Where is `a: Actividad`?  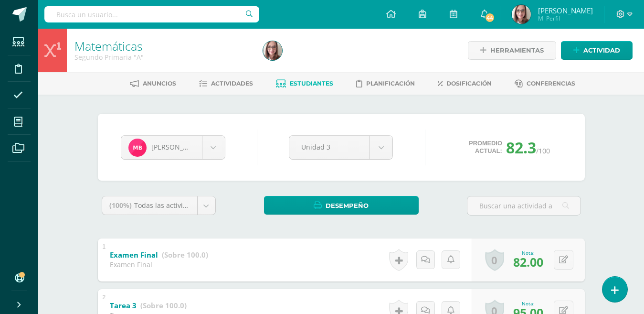
a: Actividad is located at coordinates (597, 50).